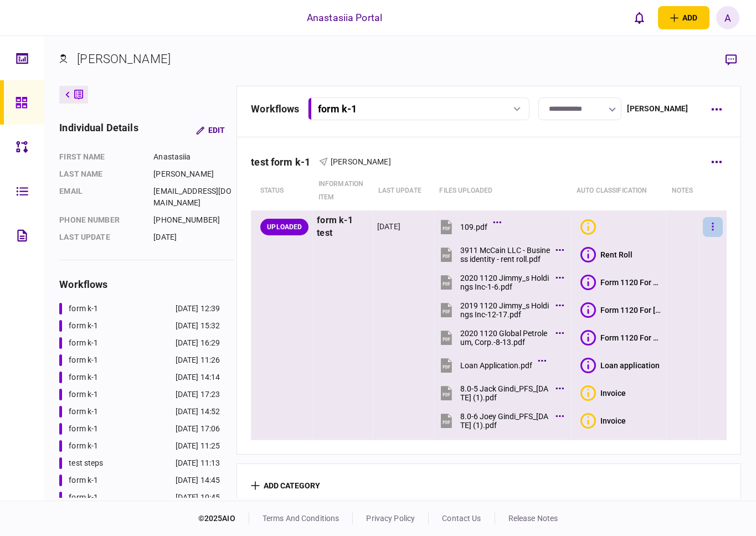 This screenshot has width=756, height=536. Describe the element at coordinates (631, 282) in the screenshot. I see `div: Form 1120 For JIMMYS HOLDINGS INC` at that location.